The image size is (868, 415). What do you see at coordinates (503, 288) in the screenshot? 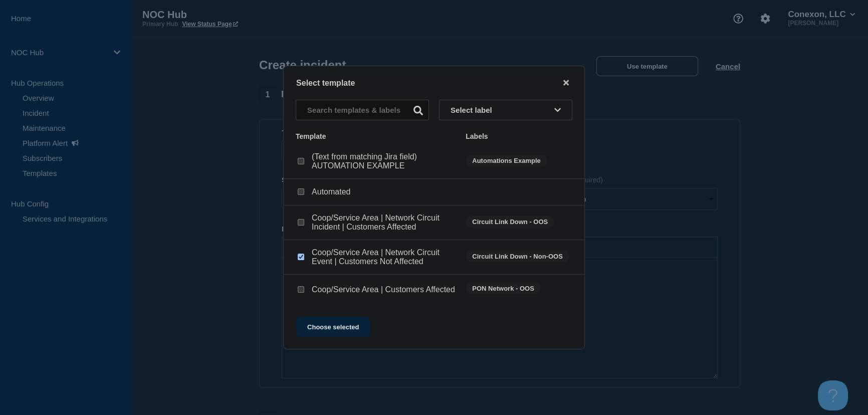
I see `span: PON Network - OOS` at bounding box center [503, 288].